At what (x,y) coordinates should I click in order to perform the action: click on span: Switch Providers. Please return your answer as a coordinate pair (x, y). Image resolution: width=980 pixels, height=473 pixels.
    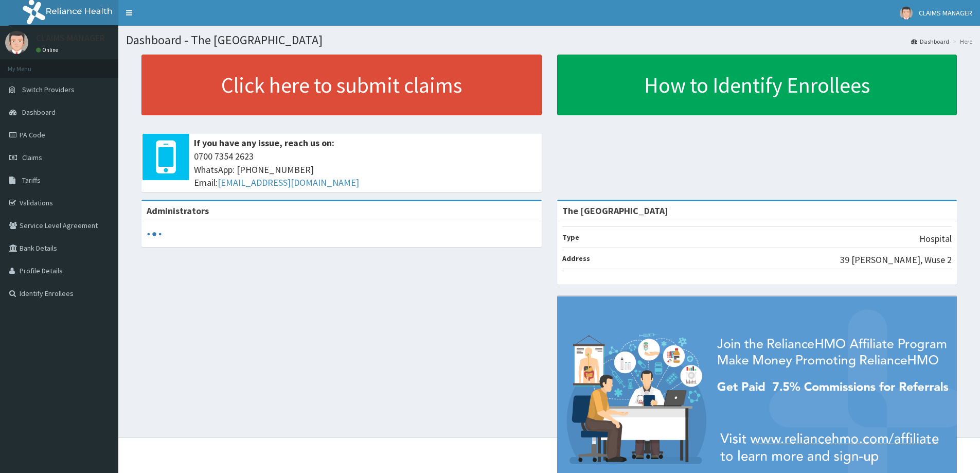
    Looking at the image, I should click on (48, 90).